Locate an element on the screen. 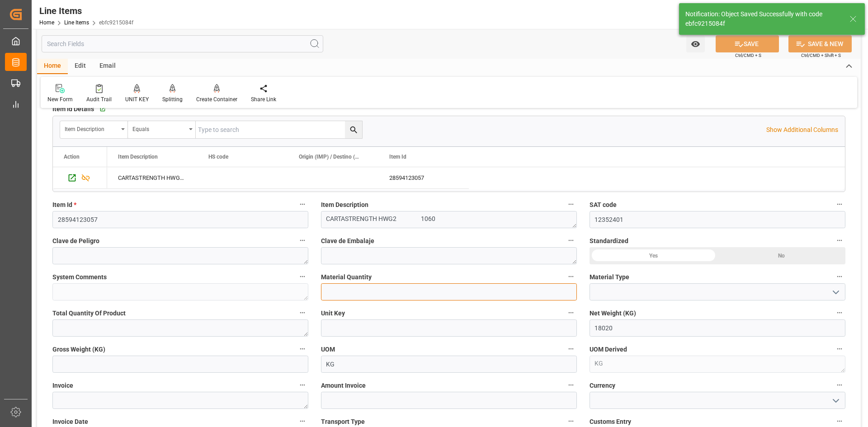 The height and width of the screenshot is (427, 868). button: Net Weight (KG) is located at coordinates (839, 312).